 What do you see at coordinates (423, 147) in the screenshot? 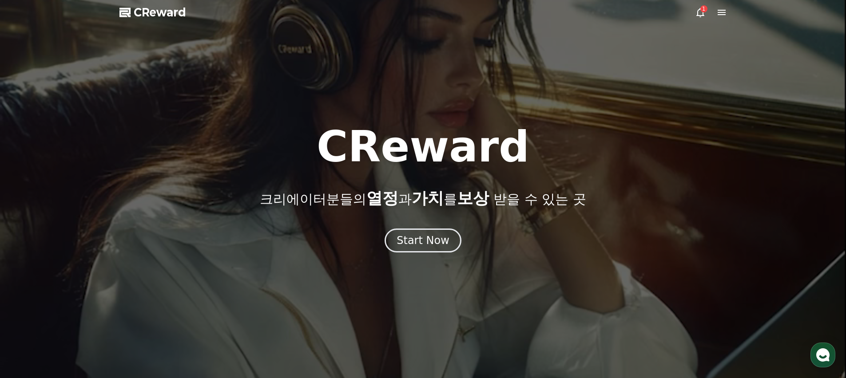
I see `h1: CReward` at bounding box center [423, 147].